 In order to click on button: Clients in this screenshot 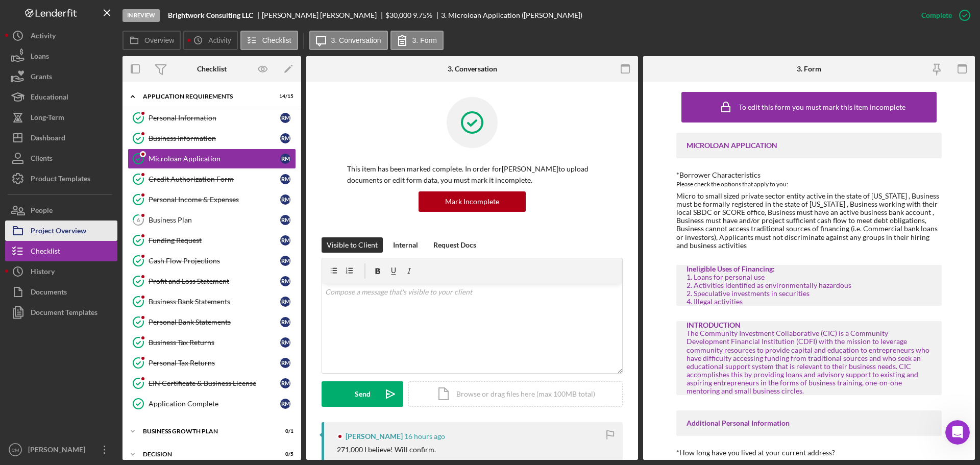, I will do `click(62, 158)`.